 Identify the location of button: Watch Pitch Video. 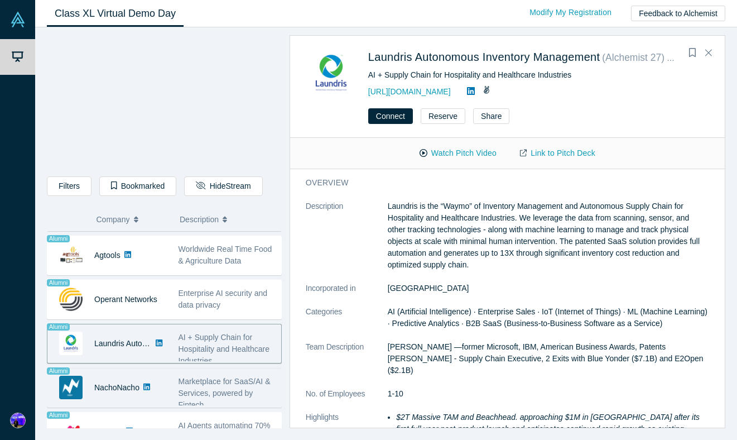
(458, 153).